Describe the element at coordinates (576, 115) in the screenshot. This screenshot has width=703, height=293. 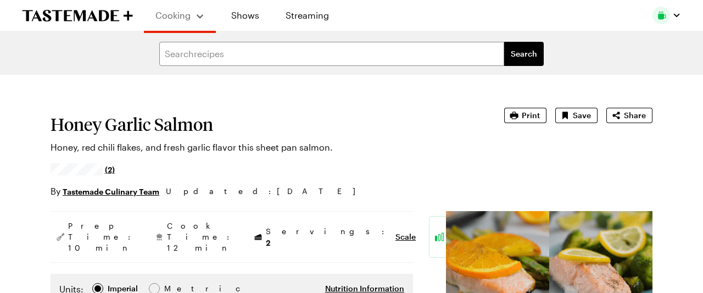
I see `button: Save recipe` at that location.